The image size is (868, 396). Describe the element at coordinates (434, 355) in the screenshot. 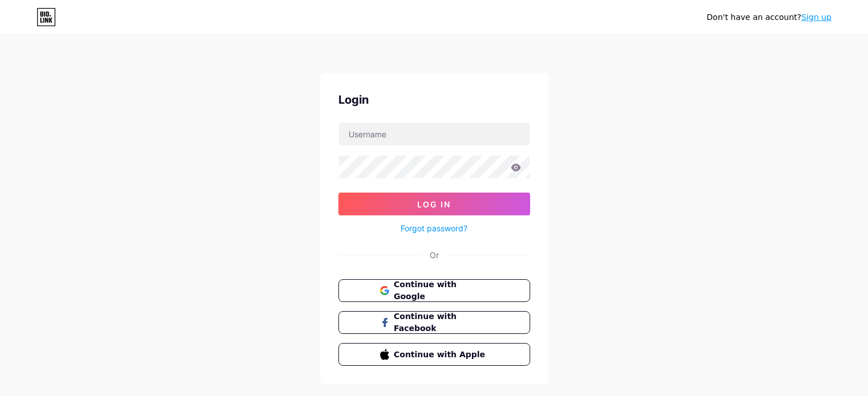

I see `button: Continue with Apple` at that location.